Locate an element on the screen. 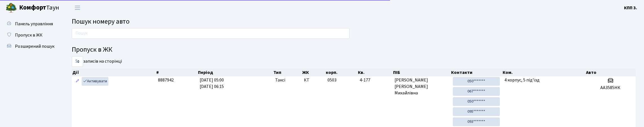 This screenshot has height=127, width=644. span: 4-177 is located at coordinates (375, 80).